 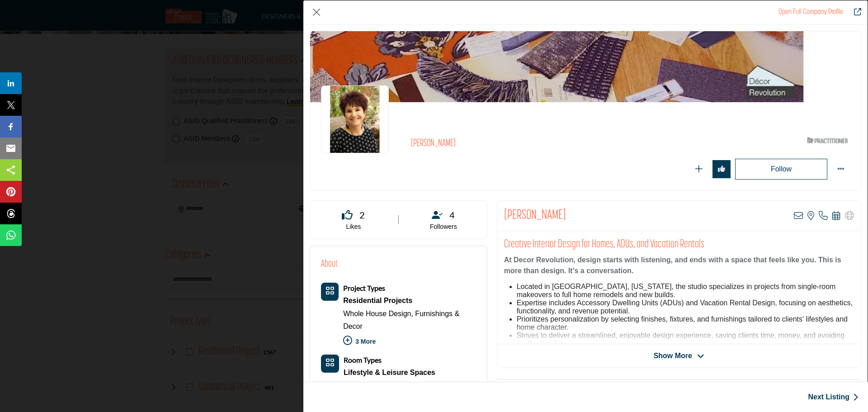 I want to click on b: Room Types, so click(x=362, y=360).